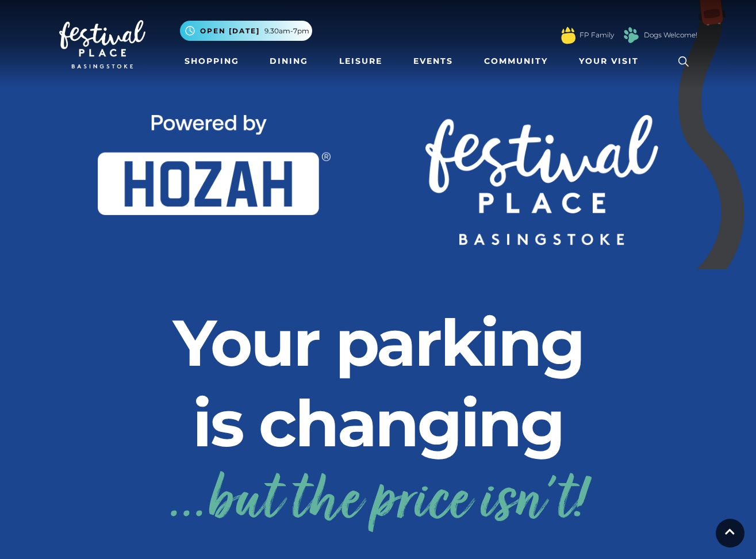  What do you see at coordinates (671, 35) in the screenshot?
I see `a: Dogs Welcome!` at bounding box center [671, 35].